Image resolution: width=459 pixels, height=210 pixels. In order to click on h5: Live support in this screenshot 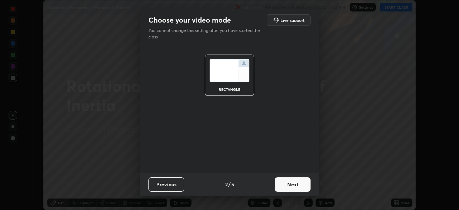, I will do `click(292, 20)`.